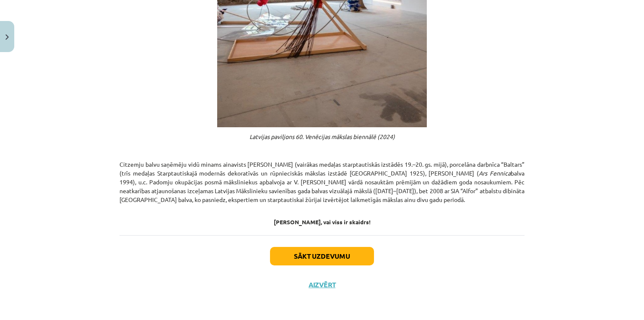  I want to click on i: Ars Fennica, so click(495, 173).